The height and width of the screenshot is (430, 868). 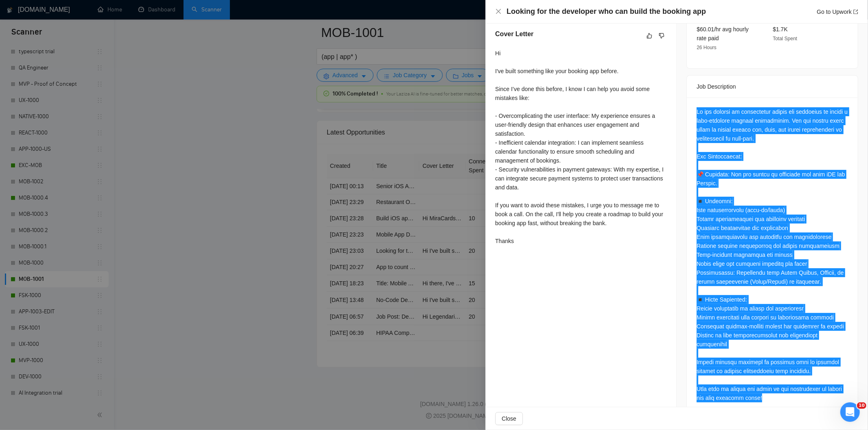 I want to click on span: close, so click(x=499, y=11).